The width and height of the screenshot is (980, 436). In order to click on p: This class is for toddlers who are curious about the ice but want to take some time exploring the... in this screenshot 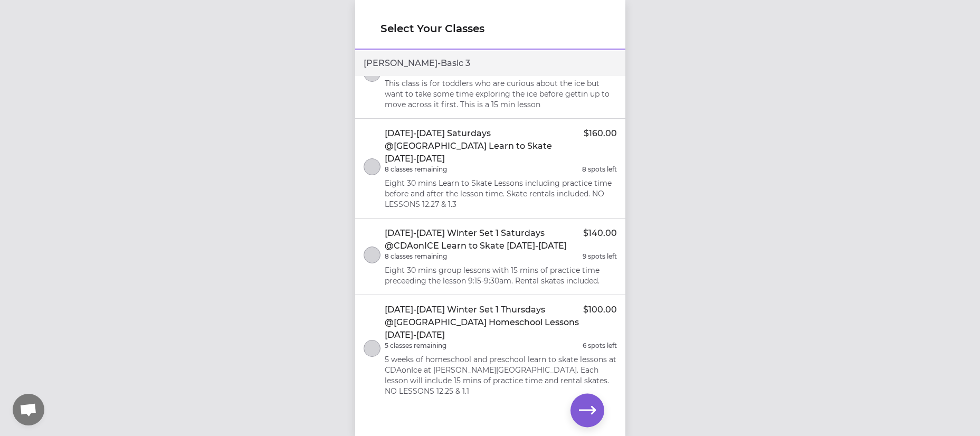, I will do `click(501, 94)`.